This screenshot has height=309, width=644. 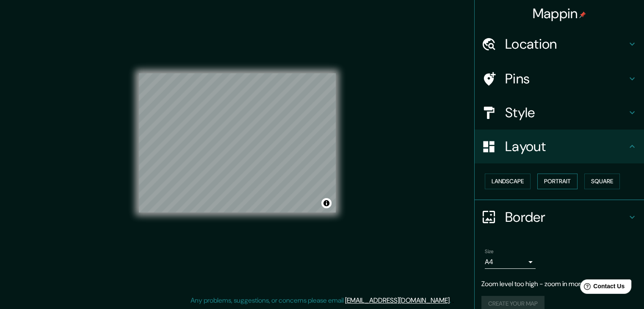 I want to click on div: Layout, so click(x=560, y=147).